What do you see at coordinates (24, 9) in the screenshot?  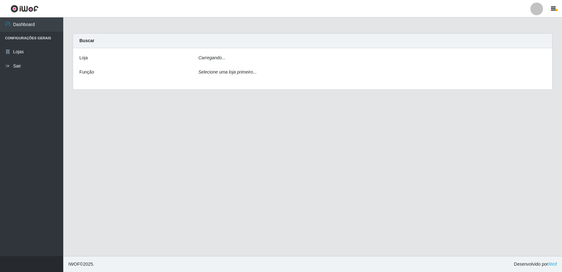 I see `img: CoreUI Logo` at bounding box center [24, 9].